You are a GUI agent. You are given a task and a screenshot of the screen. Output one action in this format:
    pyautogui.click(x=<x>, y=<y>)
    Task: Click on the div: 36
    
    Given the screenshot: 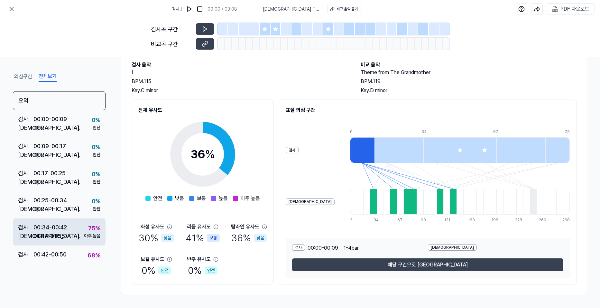 What is the action you would take?
    pyautogui.click(x=203, y=154)
    